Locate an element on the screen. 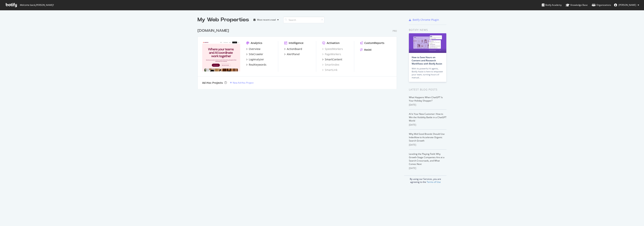 Image resolution: width=644 pixels, height=226 pixels. div: SmartLink is located at coordinates (330, 70).